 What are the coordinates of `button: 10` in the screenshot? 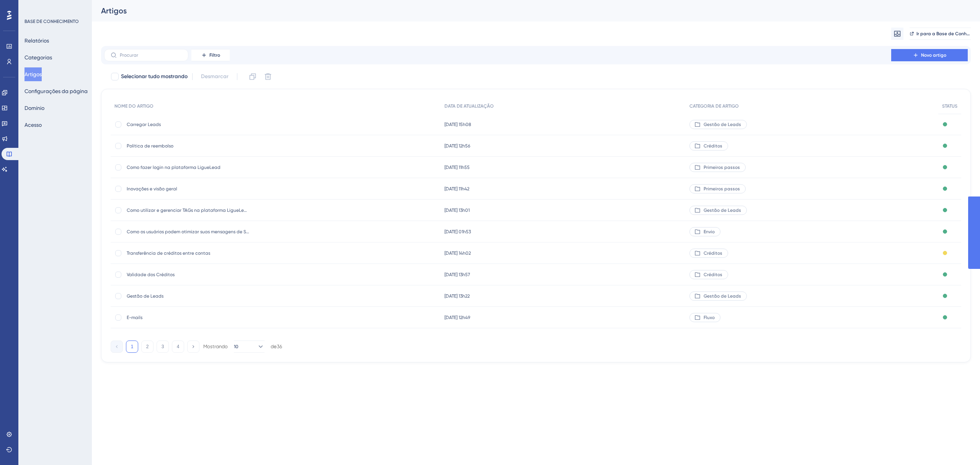 It's located at (249, 346).